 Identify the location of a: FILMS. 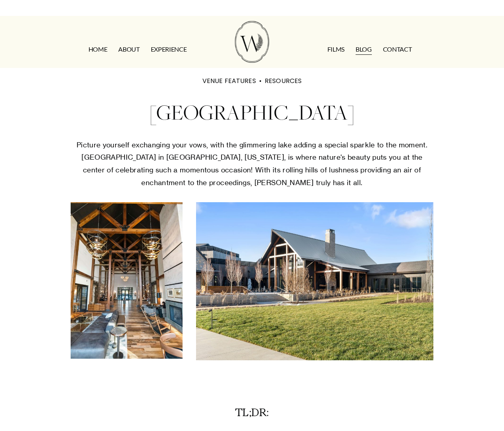
(336, 49).